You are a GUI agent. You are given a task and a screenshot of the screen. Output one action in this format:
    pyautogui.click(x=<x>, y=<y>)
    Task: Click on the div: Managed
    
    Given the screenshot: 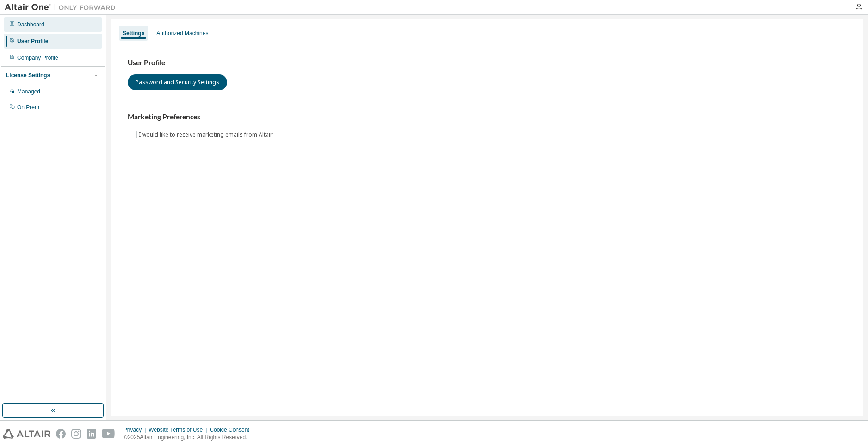 What is the action you would take?
    pyautogui.click(x=28, y=92)
    